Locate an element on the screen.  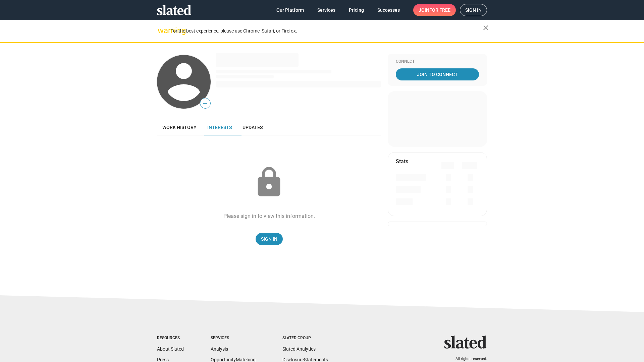
span: Join To Connect is located at coordinates (437, 74).